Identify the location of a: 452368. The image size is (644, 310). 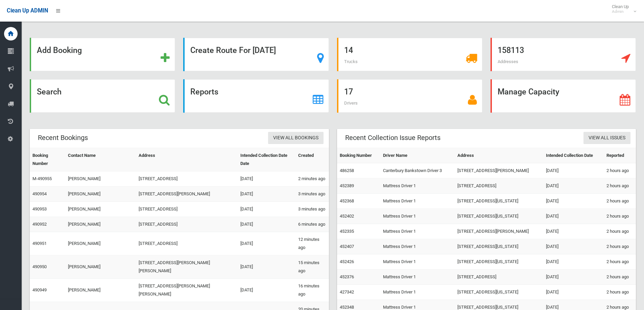
(347, 201).